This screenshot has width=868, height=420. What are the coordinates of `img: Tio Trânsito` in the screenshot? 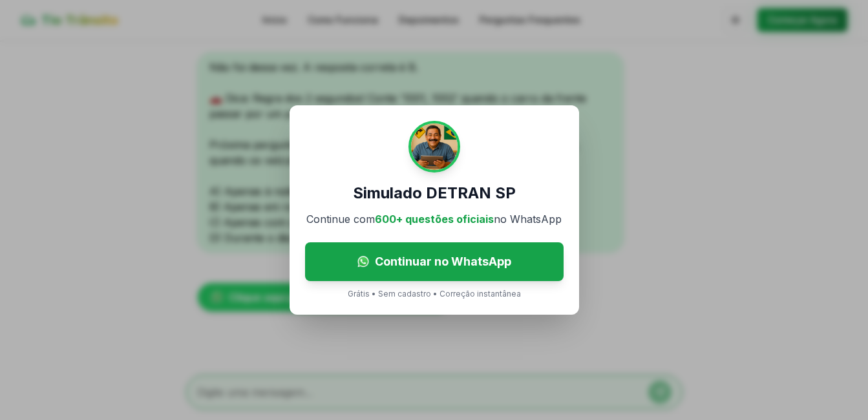 It's located at (434, 147).